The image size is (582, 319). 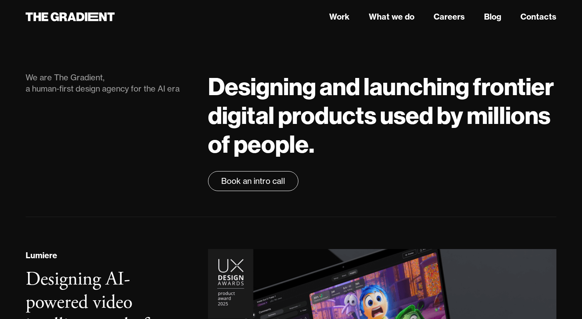 What do you see at coordinates (339, 17) in the screenshot?
I see `a: Work` at bounding box center [339, 17].